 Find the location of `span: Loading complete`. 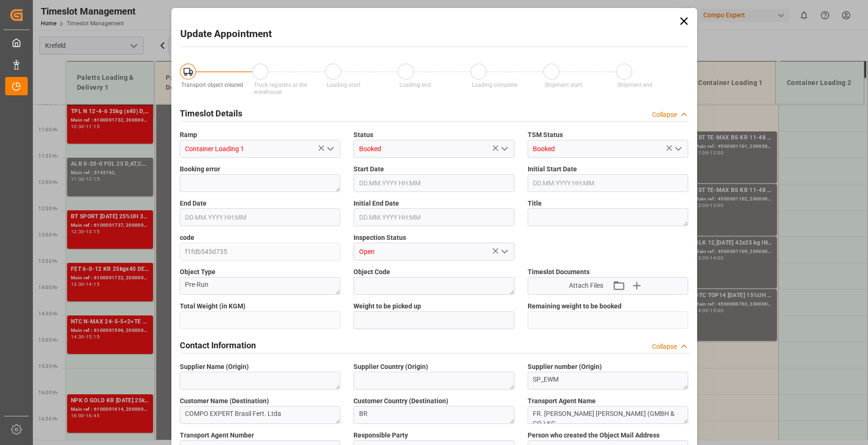

span: Loading complete is located at coordinates (494, 85).